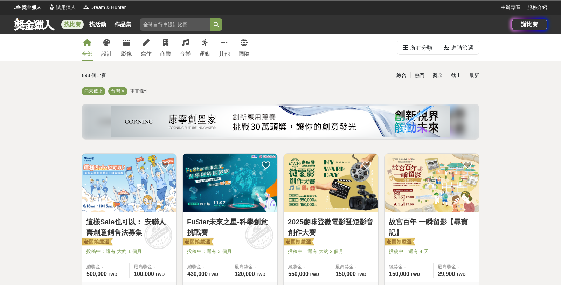 Image resolution: width=561 pixels, height=285 pixels. What do you see at coordinates (104, 7) in the screenshot?
I see `a: LogoDream & Hunter` at bounding box center [104, 7].